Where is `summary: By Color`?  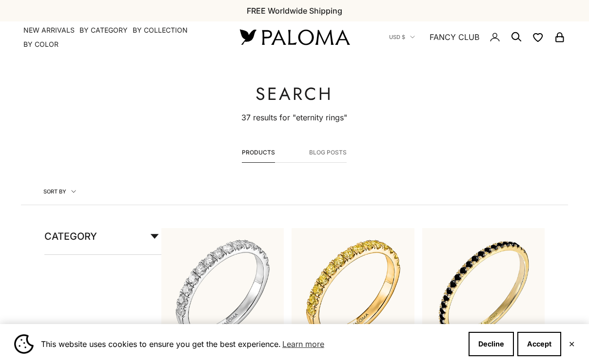 summary: By Color is located at coordinates (41, 45).